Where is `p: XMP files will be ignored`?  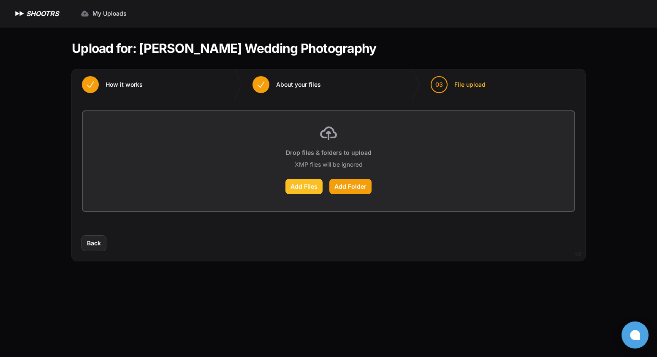 p: XMP files will be ignored is located at coordinates (329, 164).